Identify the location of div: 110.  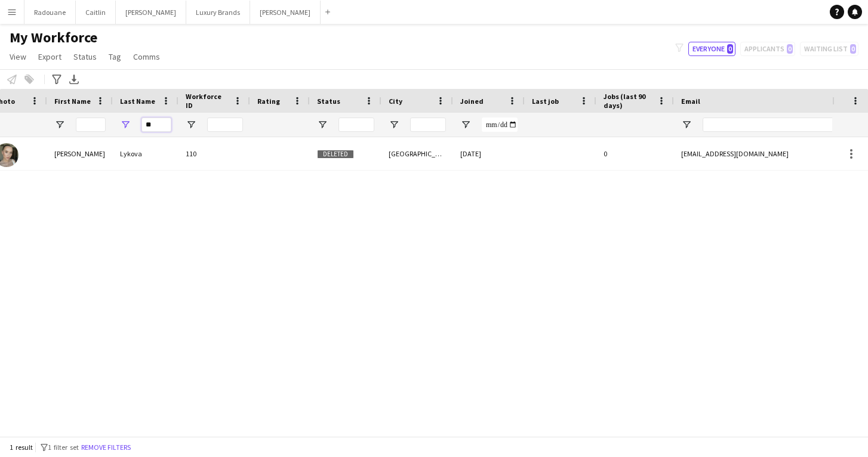
(214, 153).